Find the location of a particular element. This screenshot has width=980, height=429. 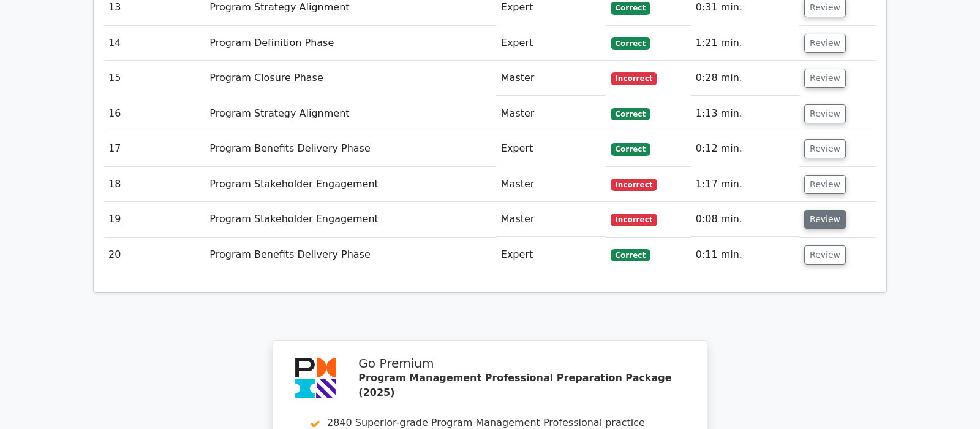

td: 0:12 min. is located at coordinates (745, 148).